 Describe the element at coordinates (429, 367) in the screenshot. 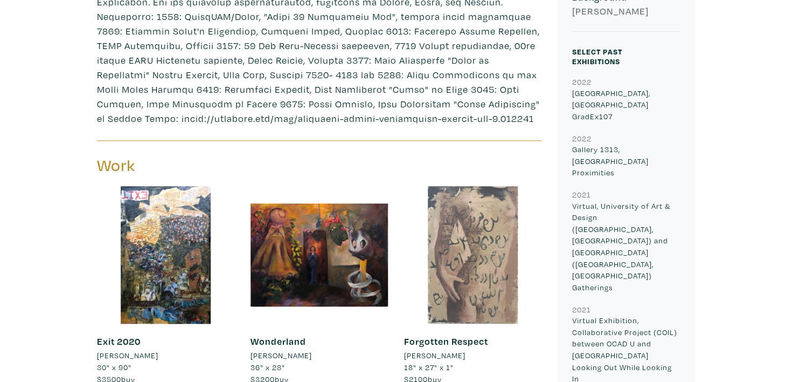

I see `span: 18" x 27" x 1"` at that location.